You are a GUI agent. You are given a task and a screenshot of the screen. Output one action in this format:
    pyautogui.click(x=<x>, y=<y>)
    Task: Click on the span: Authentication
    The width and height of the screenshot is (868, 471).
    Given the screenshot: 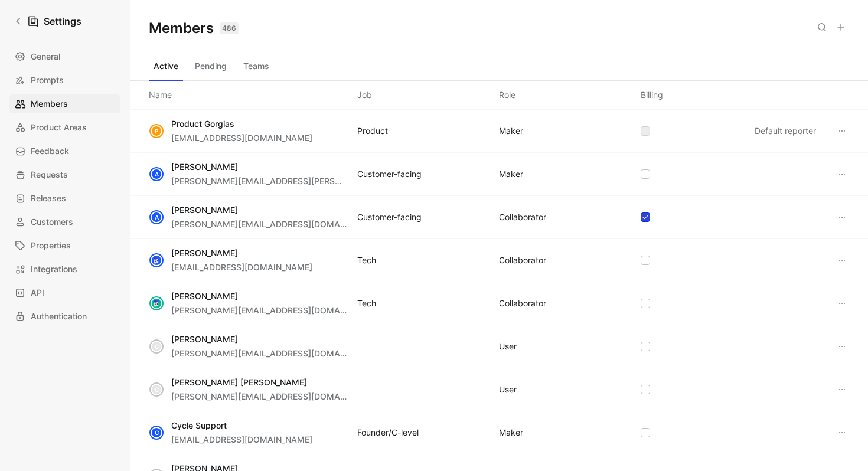 What is the action you would take?
    pyautogui.click(x=58, y=316)
    